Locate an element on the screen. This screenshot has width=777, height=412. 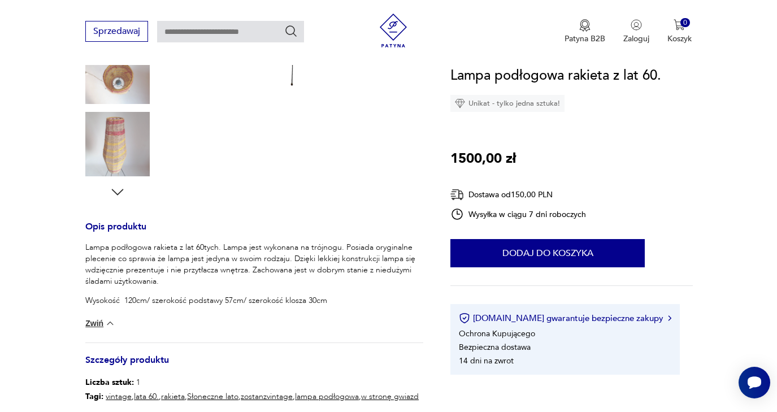
img: Ikonka użytkownika is located at coordinates (636, 25).